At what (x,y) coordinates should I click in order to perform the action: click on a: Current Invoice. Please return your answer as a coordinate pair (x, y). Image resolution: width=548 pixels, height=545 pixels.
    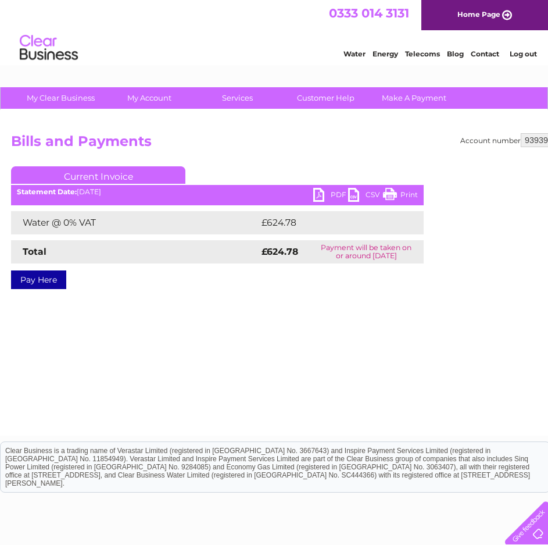
    Looking at the image, I should click on (98, 175).